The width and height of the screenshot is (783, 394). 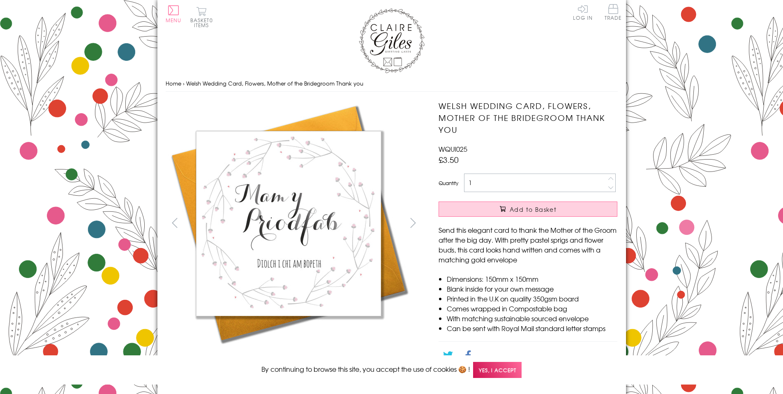 I want to click on span: £3.50, so click(x=449, y=160).